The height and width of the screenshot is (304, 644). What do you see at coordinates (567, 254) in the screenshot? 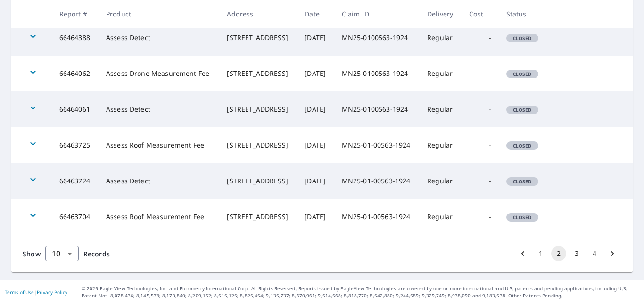
I see `nav: pagination navigation` at bounding box center [567, 254].